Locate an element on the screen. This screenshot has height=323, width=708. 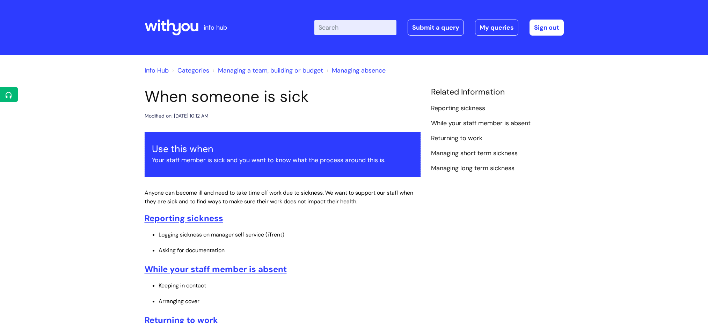
a: Info Hub is located at coordinates (156, 71).